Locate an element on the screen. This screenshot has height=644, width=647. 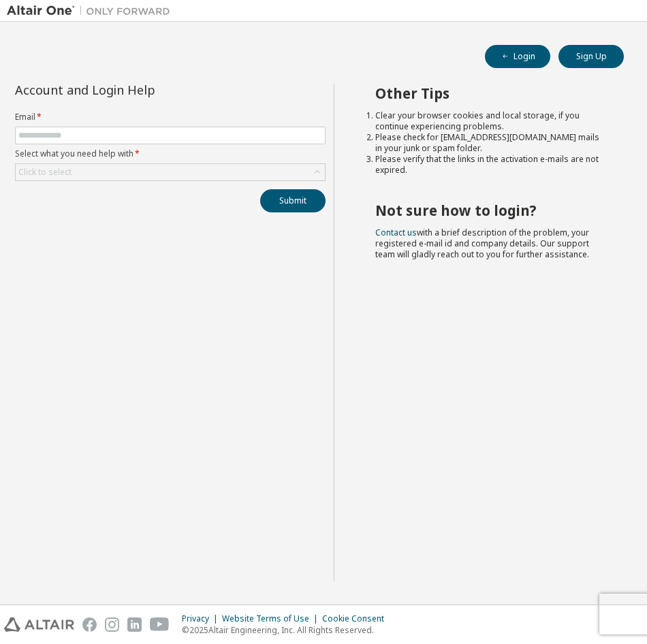
div: Cookie Consent is located at coordinates (357, 618).